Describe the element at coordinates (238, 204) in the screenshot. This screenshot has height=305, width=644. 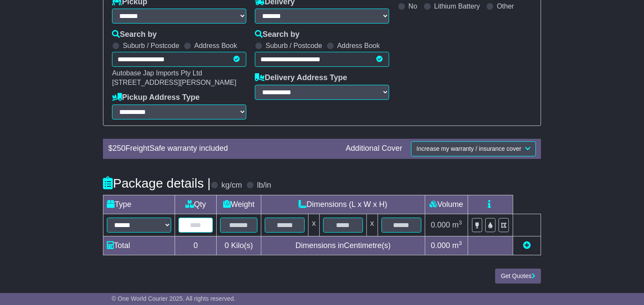
I see `td: Weight` at that location.